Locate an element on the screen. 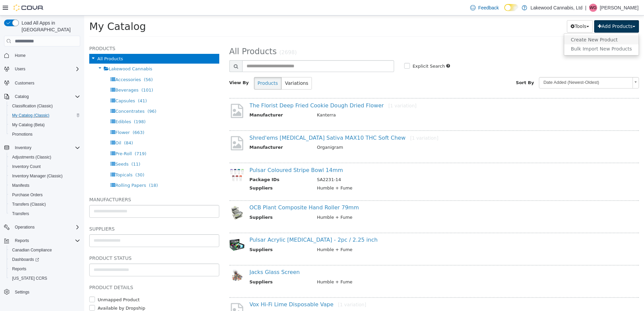 The image size is (644, 311). img: missing-image.png is located at coordinates (152, 295).